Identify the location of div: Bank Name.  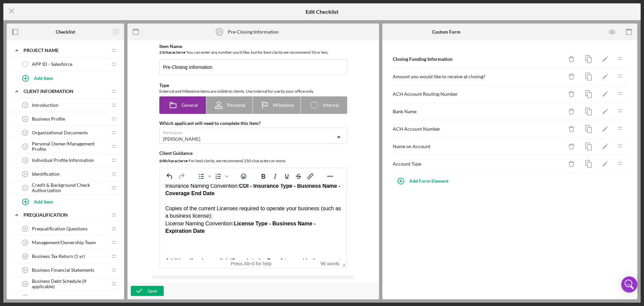
(478, 111).